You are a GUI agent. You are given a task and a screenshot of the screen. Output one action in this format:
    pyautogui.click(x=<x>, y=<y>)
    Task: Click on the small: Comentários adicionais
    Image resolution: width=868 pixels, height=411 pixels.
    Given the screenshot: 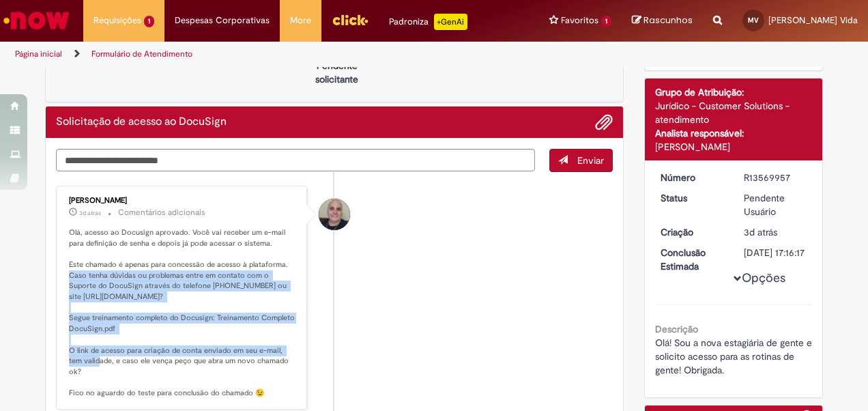 What is the action you would take?
    pyautogui.click(x=161, y=212)
    